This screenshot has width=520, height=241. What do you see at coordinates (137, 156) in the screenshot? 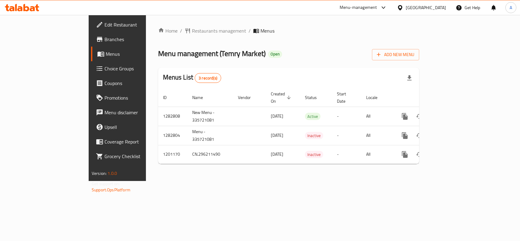
I see `span: Grocery Checklist` at bounding box center [137, 156].